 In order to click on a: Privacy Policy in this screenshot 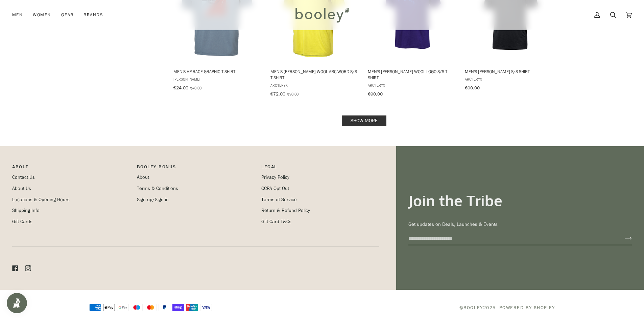, I will do `click(275, 177)`.